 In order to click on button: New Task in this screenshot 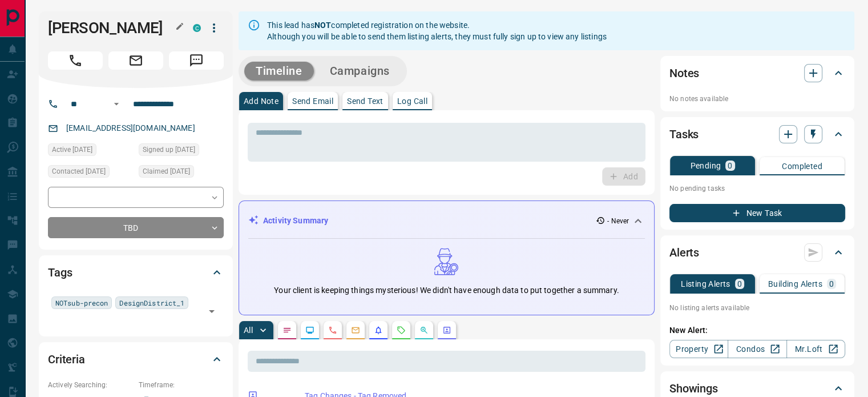, I will do `click(757, 213)`.